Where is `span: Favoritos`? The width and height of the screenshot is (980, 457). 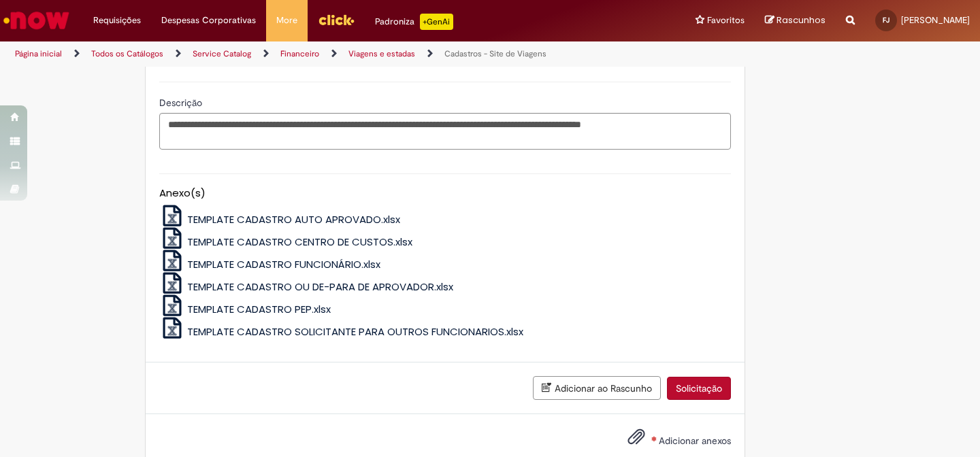 span: Favoritos is located at coordinates (726, 20).